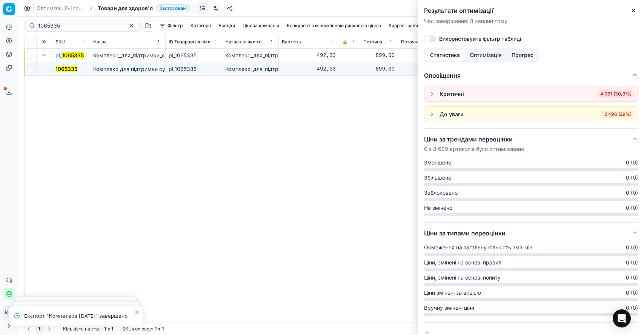 This screenshot has width=644, height=335. Describe the element at coordinates (478, 247) in the screenshot. I see `span: Обмеження на загальну кількість змін цін` at that location.